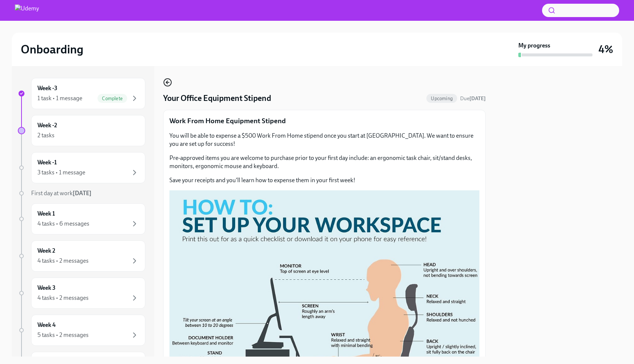  What do you see at coordinates (473, 98) in the screenshot?
I see `span: September 8th, 2025 10:00` at bounding box center [473, 98].